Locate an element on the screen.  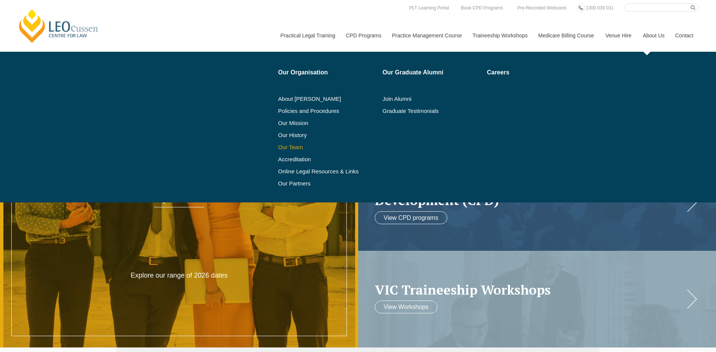
a: Traineeship Workshops is located at coordinates (500, 35).